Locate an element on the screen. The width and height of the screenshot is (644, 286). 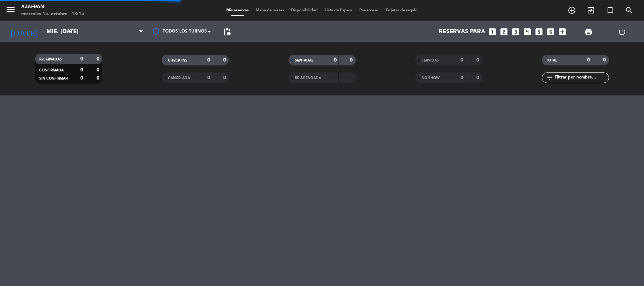
span: SENTADAS is located at coordinates (304, 60).